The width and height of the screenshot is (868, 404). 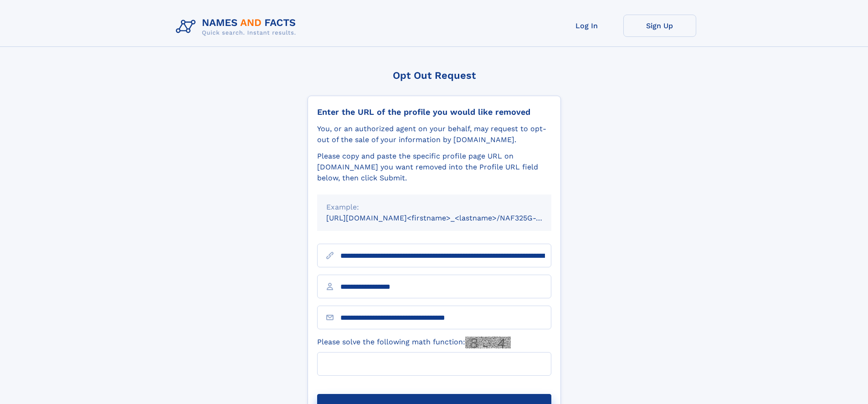 I want to click on div: Enter the URL of the profile you would like removed, so click(x=434, y=112).